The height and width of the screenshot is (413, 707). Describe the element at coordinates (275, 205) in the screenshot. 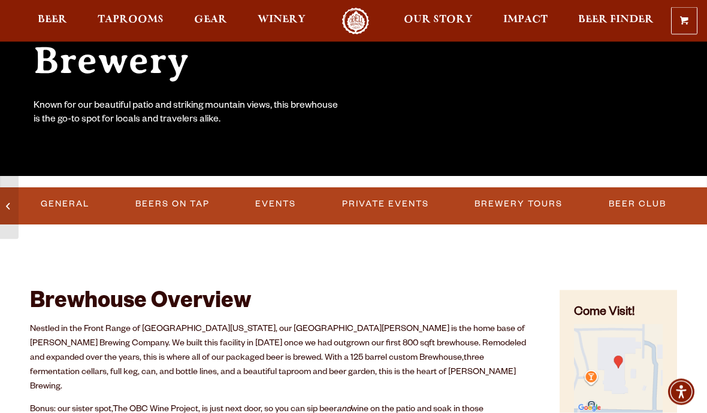

I see `a: Events` at that location.